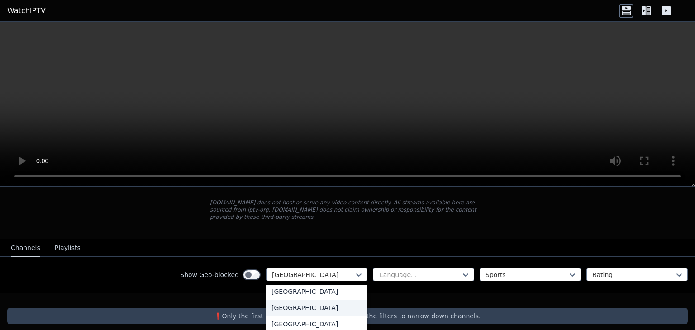 This screenshot has height=330, width=695. What do you see at coordinates (347, 316) in the screenshot?
I see `p: ❗️Only the first 250 channels are returned, use the filters to narrow down channels.` at bounding box center [347, 316].